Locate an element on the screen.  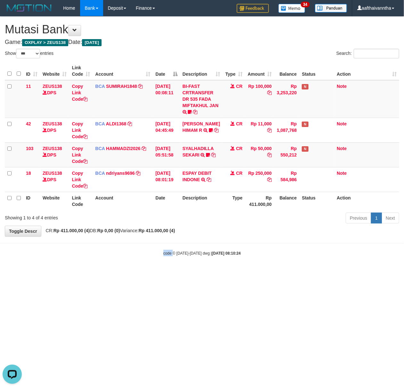
th: ID: activate to sort column ascending is located at coordinates (32, 71).